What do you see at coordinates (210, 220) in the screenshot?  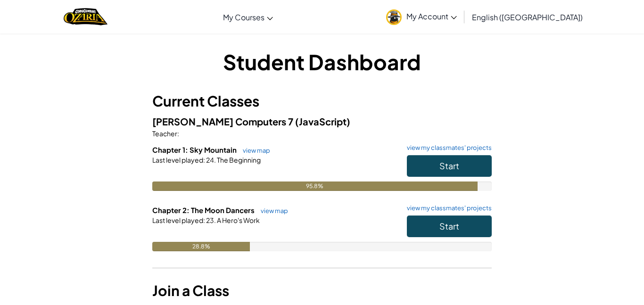 I see `span: 23.` at bounding box center [210, 220].